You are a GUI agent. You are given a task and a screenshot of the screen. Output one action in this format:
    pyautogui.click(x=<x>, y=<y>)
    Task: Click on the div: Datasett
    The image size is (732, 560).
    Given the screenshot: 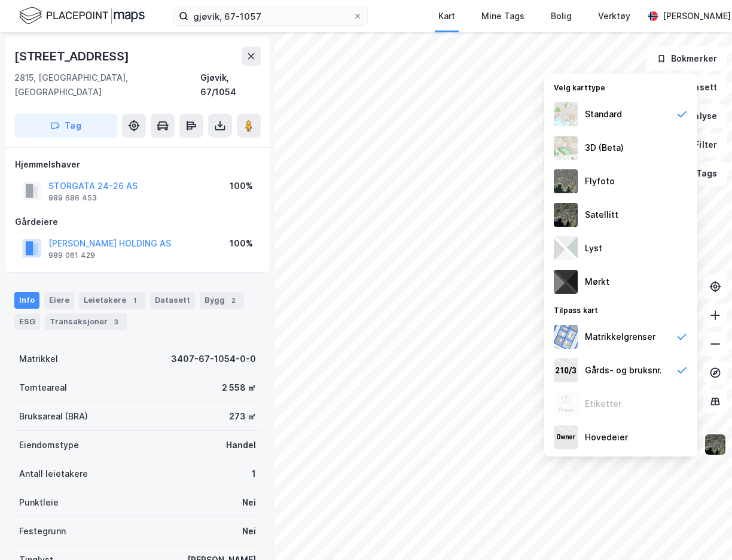 What is the action you would take?
    pyautogui.click(x=172, y=300)
    